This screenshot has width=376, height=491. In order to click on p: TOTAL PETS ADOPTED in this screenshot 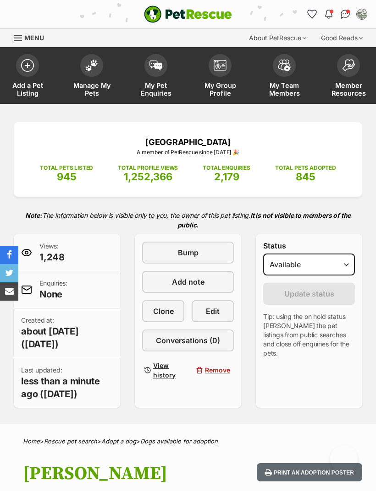, I will do `click(305, 168)`.